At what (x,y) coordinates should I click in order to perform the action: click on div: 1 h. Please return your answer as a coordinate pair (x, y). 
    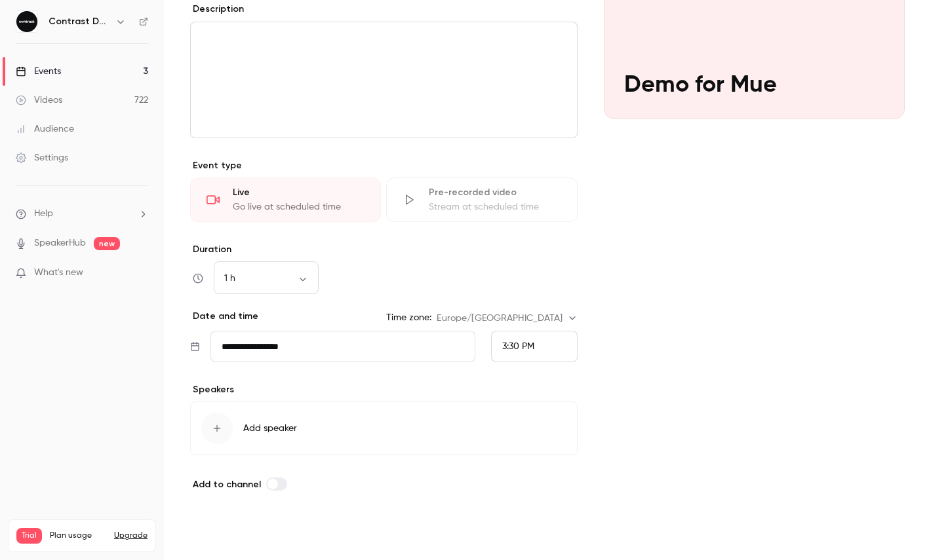
    Looking at the image, I should click on (266, 278).